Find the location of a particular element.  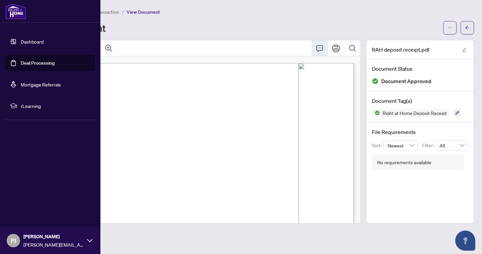

span: ellipsis is located at coordinates (450, 28).